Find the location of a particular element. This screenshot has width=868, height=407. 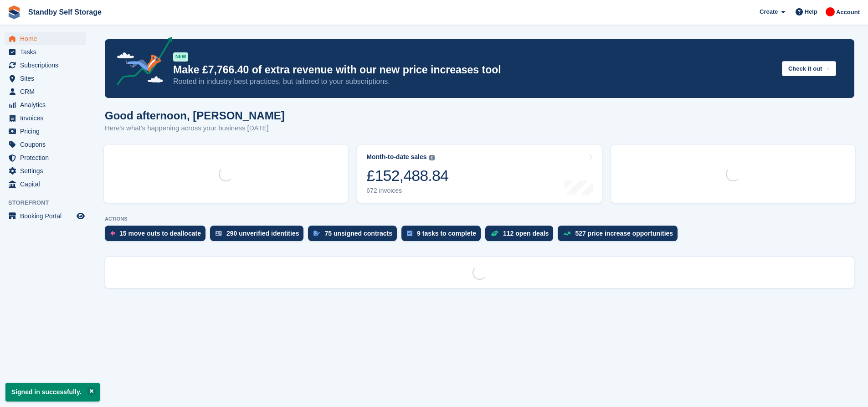

img: price_increase_opportunities-93ffe204e8149a01c8c9dc8f82e8f89637d9d84a8eef4429ea346261dce0b2c0.svg is located at coordinates (567, 233).